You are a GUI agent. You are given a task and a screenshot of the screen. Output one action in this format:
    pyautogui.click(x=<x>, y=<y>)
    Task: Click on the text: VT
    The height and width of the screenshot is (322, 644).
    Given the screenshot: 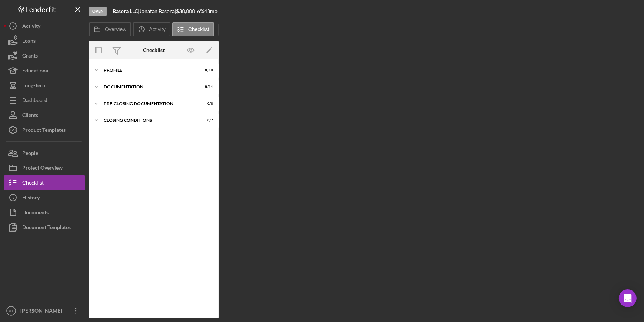 What is the action you would take?
    pyautogui.click(x=11, y=310)
    